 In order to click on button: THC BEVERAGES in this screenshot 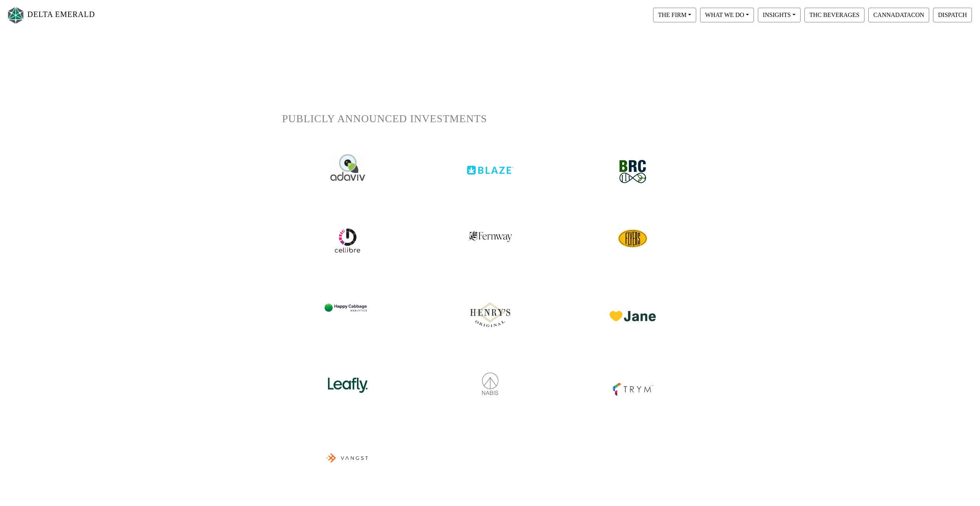, I will do `click(834, 15)`.